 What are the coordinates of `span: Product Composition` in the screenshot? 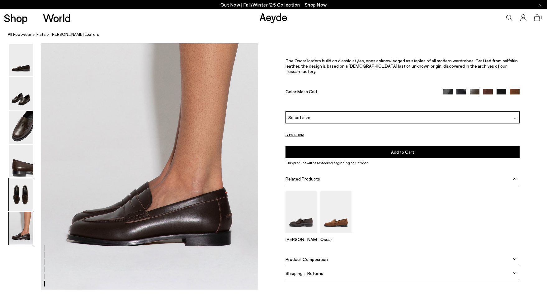 It's located at (307, 259).